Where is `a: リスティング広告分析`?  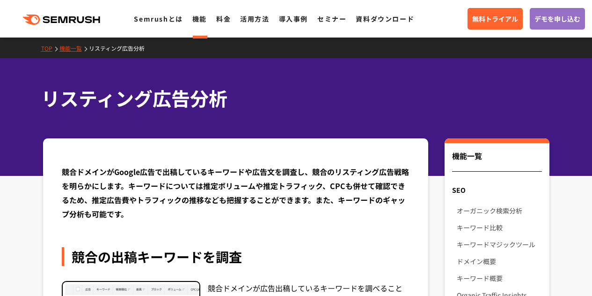
a: リスティング広告分析 is located at coordinates (120, 48).